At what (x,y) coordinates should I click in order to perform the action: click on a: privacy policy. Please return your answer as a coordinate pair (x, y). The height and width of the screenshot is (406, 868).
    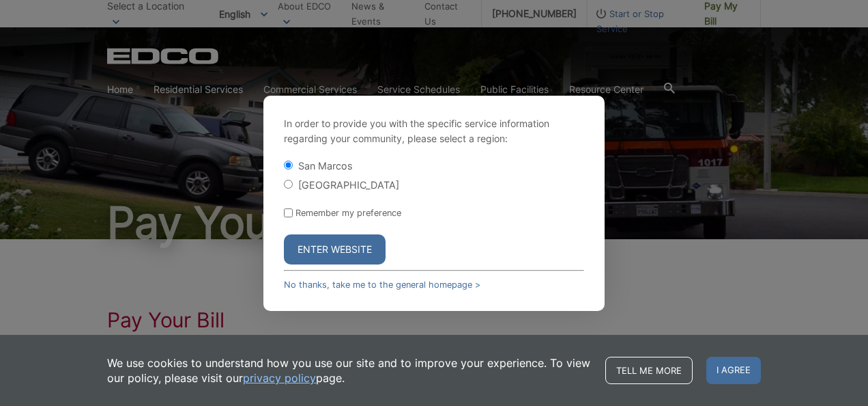
    Looking at the image, I should click on (279, 378).